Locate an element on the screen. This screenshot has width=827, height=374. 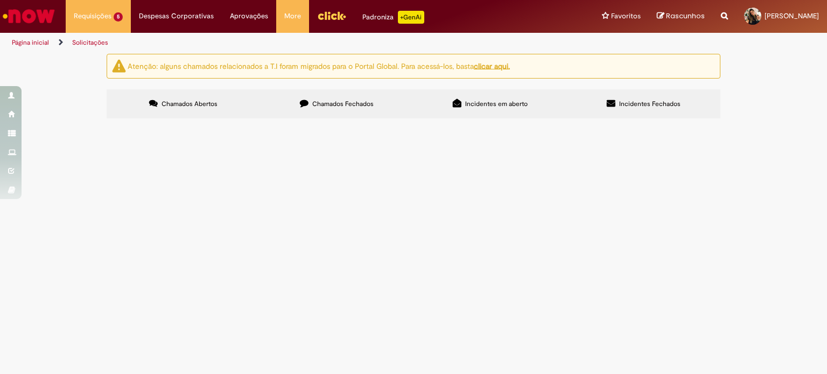
img: ServiceNow is located at coordinates (29, 16).